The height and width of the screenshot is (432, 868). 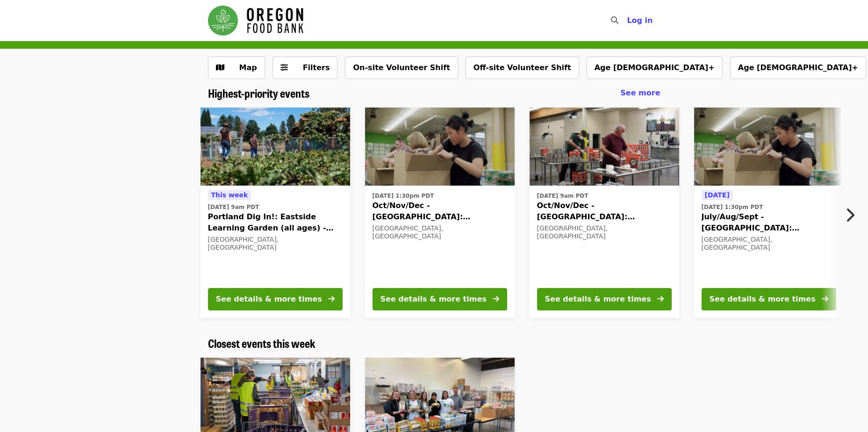 What do you see at coordinates (401, 68) in the screenshot?
I see `button: On-site Volunteer Shift` at bounding box center [401, 68].